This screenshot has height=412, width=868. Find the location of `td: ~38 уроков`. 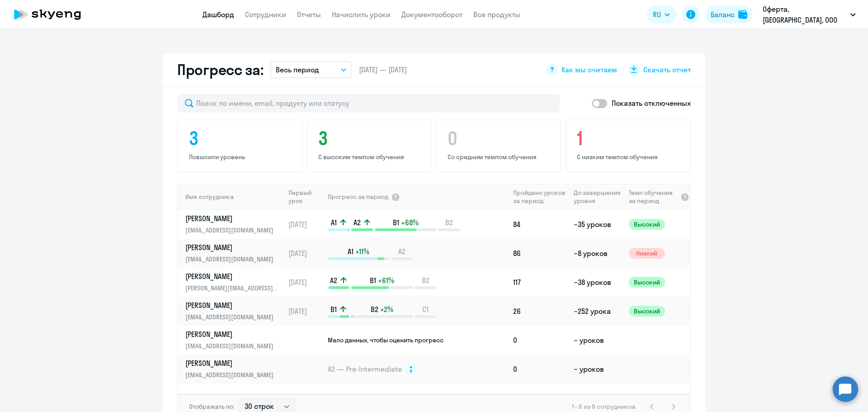

td: ~38 уроков is located at coordinates (598, 282).